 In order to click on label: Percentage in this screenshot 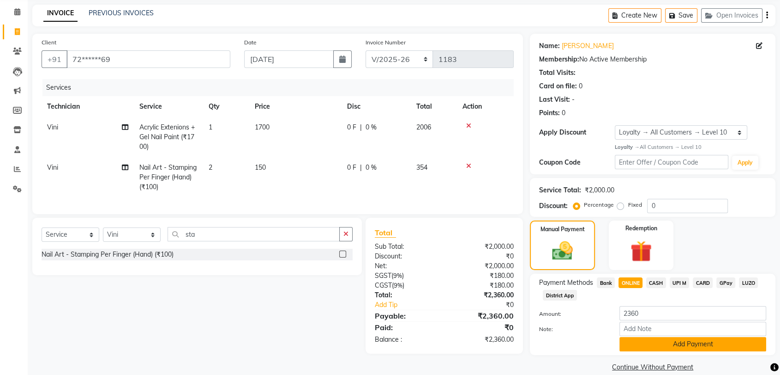, I will do `click(599, 205)`.